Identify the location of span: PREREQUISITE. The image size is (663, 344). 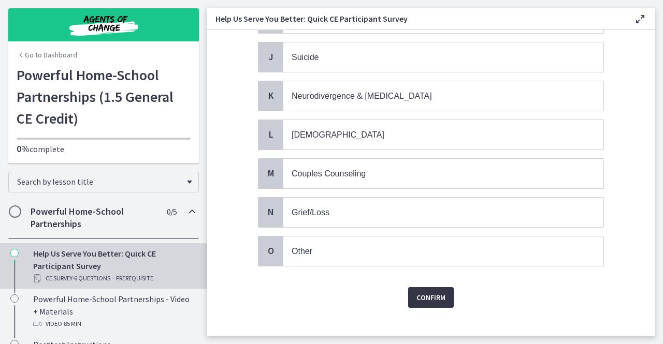
(135, 279).